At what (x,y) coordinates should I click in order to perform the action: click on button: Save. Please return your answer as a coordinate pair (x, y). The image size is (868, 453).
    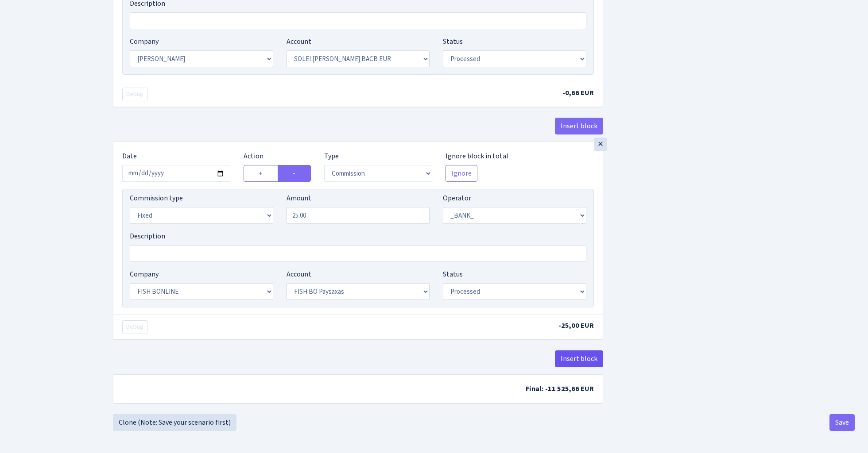
    Looking at the image, I should click on (842, 423).